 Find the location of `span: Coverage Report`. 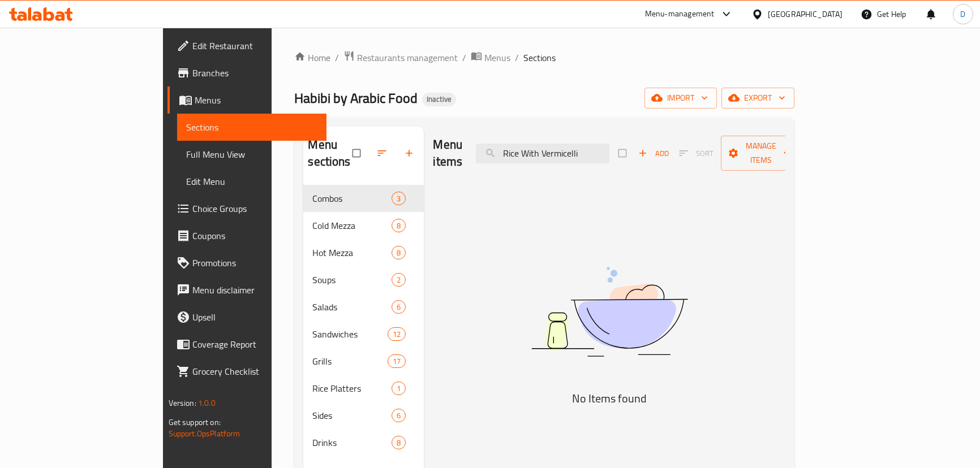

span: Coverage Report is located at coordinates (255, 344).